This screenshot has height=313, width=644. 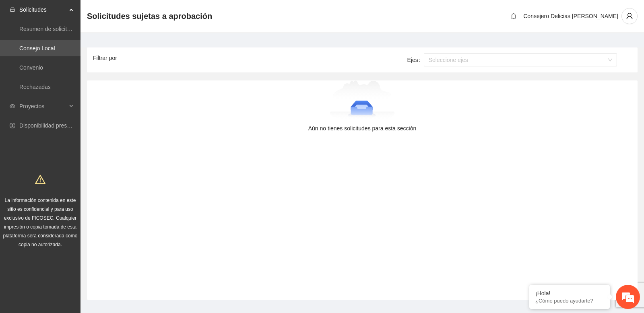 I want to click on span: warning, so click(x=40, y=179).